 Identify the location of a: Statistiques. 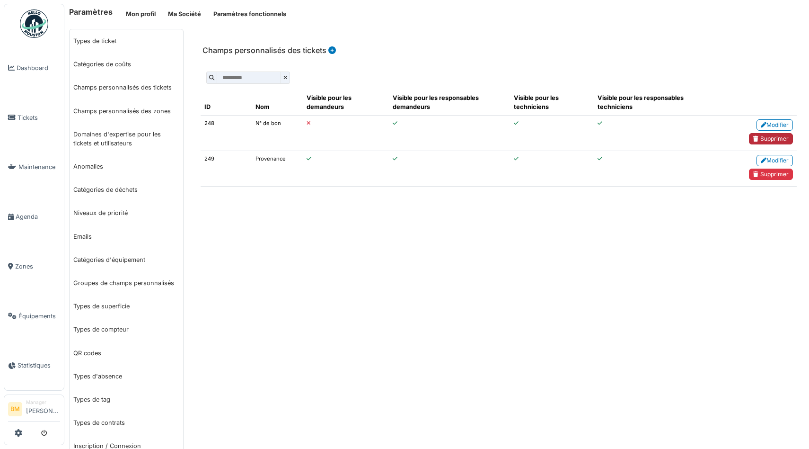
(34, 365).